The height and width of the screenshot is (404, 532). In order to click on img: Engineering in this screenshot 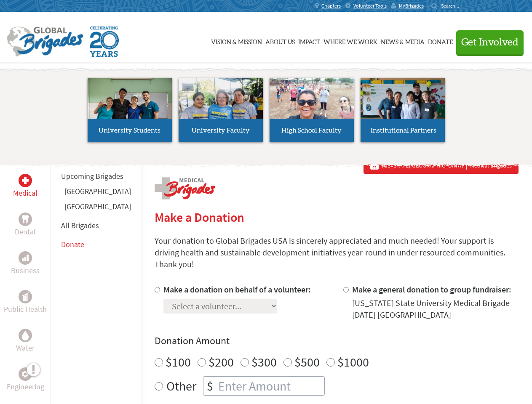, I will do `click(25, 374)`.